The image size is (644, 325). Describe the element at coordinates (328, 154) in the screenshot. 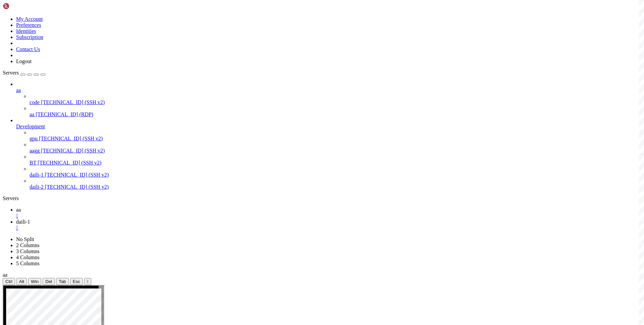

I see `li: Development` at that location.